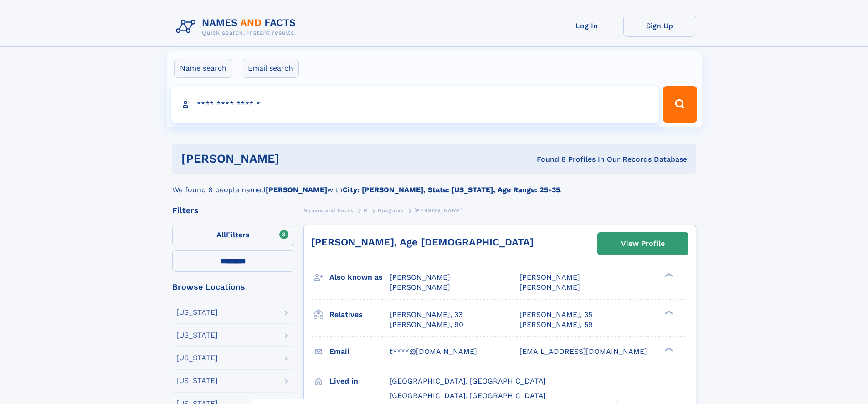 The width and height of the screenshot is (868, 404). What do you see at coordinates (233, 236) in the screenshot?
I see `label: Filters` at bounding box center [233, 236].